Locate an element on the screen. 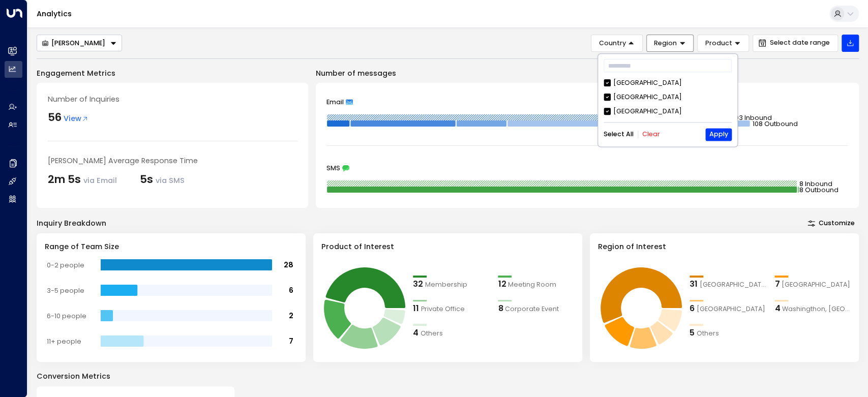  button: Country is located at coordinates (616, 43).